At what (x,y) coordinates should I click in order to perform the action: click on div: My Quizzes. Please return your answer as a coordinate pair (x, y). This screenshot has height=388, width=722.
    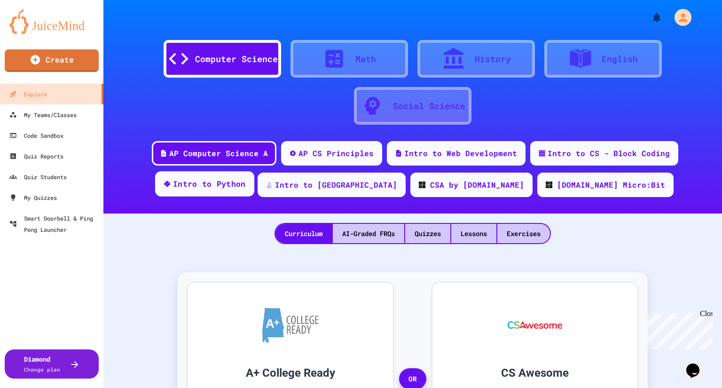
    Looking at the image, I should click on (33, 197).